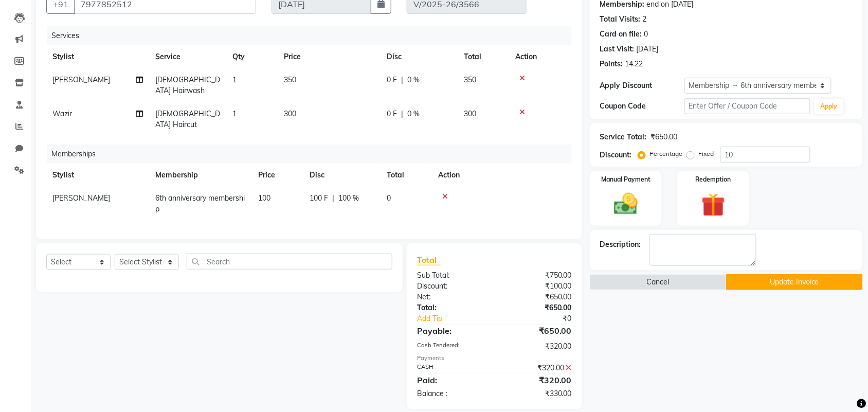 The height and width of the screenshot is (412, 868). Describe the element at coordinates (747, 106) in the screenshot. I see `input: Enter Offer / Coupon Code` at that location.